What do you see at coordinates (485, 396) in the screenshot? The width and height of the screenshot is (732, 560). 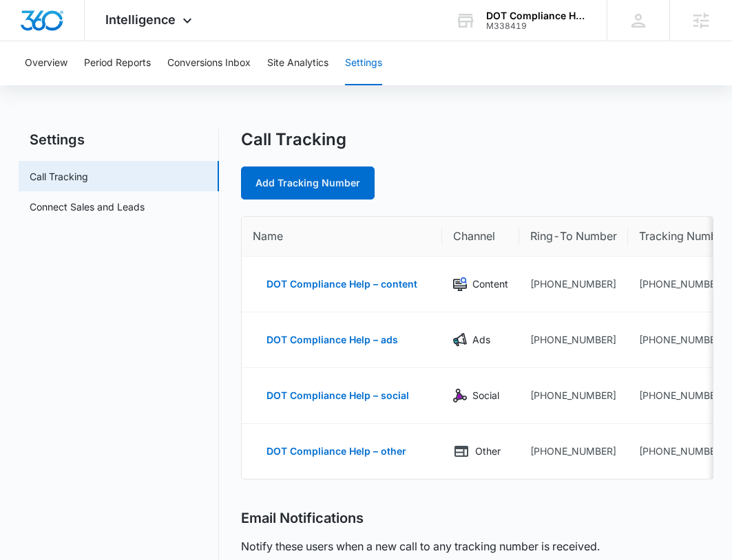 I see `p: Social` at bounding box center [485, 396].